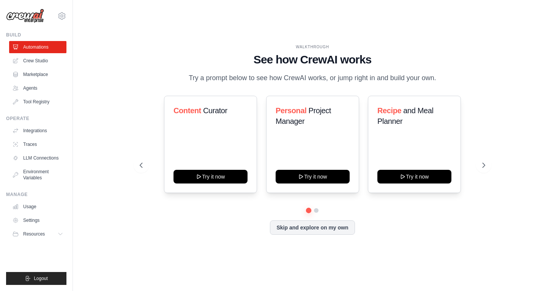  I want to click on a: LLM Connections, so click(38, 158).